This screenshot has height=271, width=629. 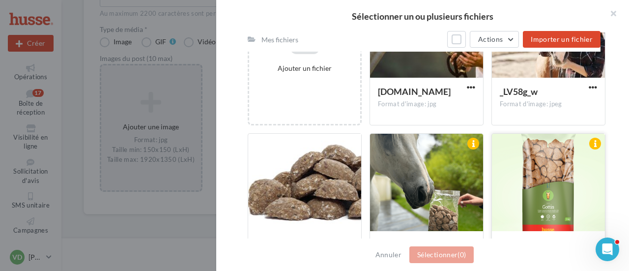 What do you see at coordinates (549, 104) in the screenshot?
I see `div: Format d'image: jpeg` at bounding box center [549, 104].